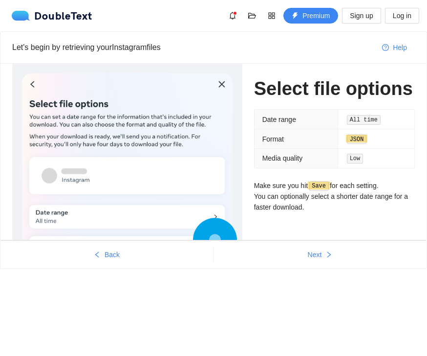 The image size is (427, 356). What do you see at coordinates (273, 139) in the screenshot?
I see `span: Format` at bounding box center [273, 139].